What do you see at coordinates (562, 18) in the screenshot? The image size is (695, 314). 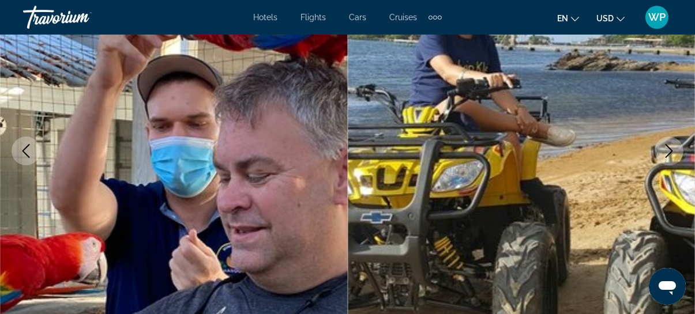 I see `span: en` at bounding box center [562, 18].